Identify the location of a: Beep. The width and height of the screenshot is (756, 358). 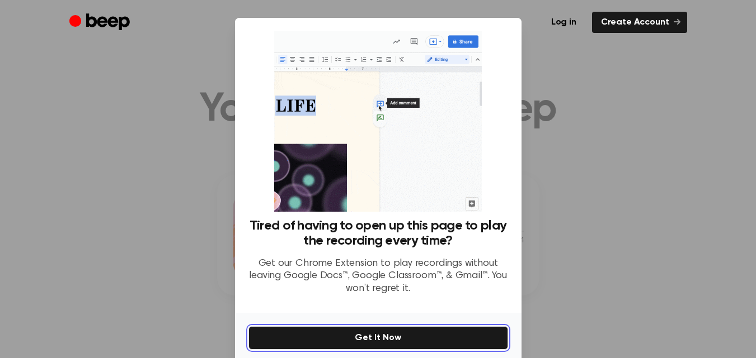
(101, 22).